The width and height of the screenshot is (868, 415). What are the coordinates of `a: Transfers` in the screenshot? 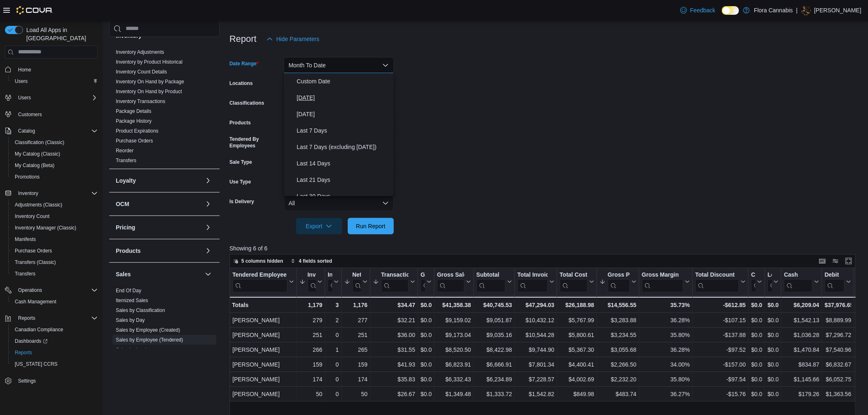 It's located at (126, 161).